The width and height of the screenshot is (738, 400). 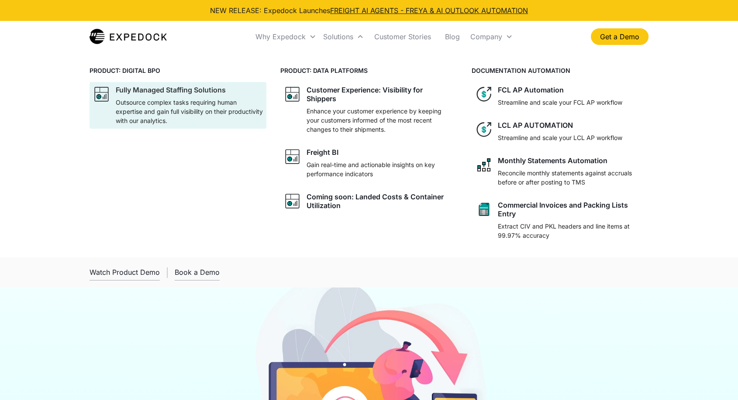 I want to click on a: Get a Demo, so click(x=619, y=37).